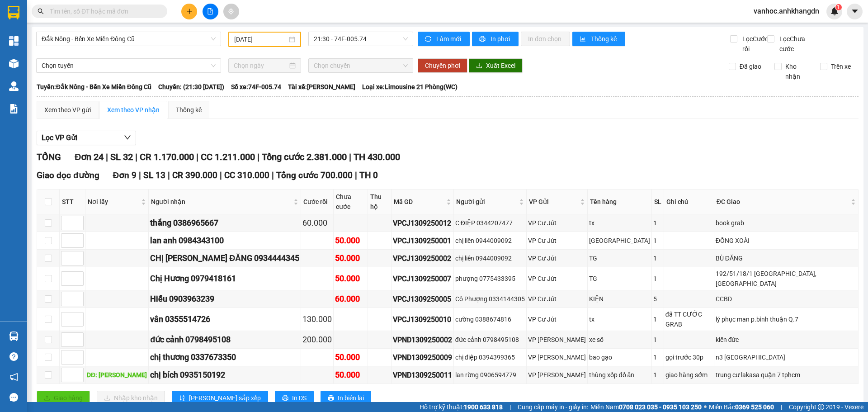 This screenshot has height=412, width=868. I want to click on div: trung cư lakasa quận 7 tphcm, so click(786, 375).